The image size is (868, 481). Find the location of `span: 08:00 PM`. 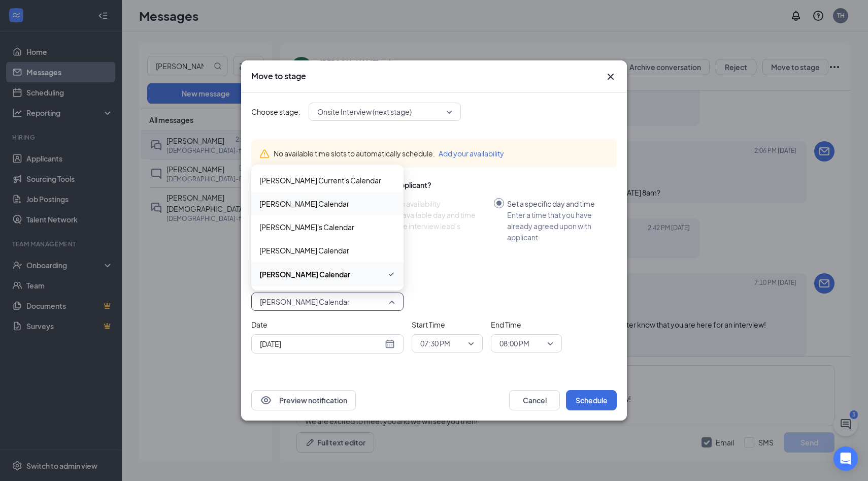

span: 08:00 PM is located at coordinates (515, 343).